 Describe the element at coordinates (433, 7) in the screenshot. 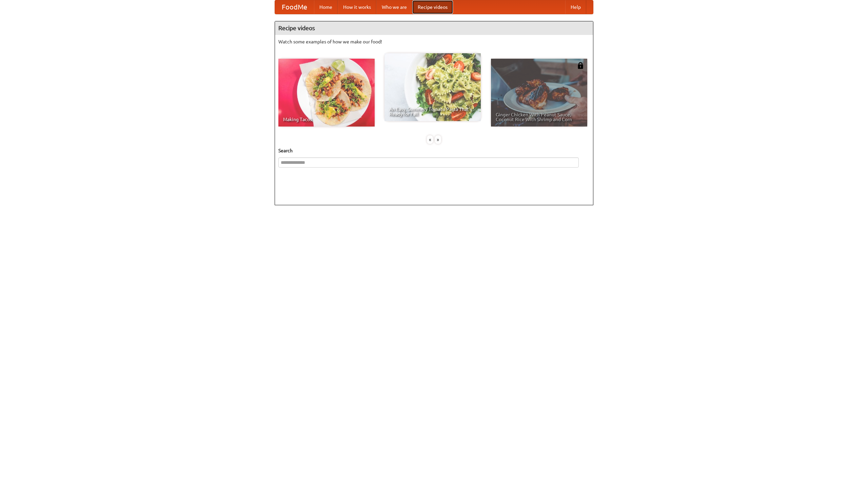

I see `a: Recipe videos` at that location.